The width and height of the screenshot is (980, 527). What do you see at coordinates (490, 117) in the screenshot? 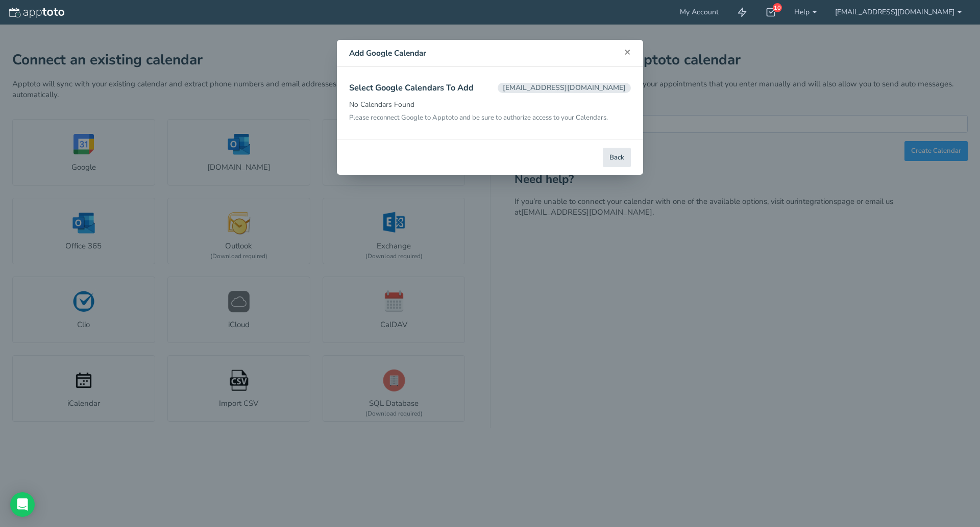
I see `p: Please reconnect Google to Apptoto and be sure to authorize access to your Calendars.` at bounding box center [490, 117].